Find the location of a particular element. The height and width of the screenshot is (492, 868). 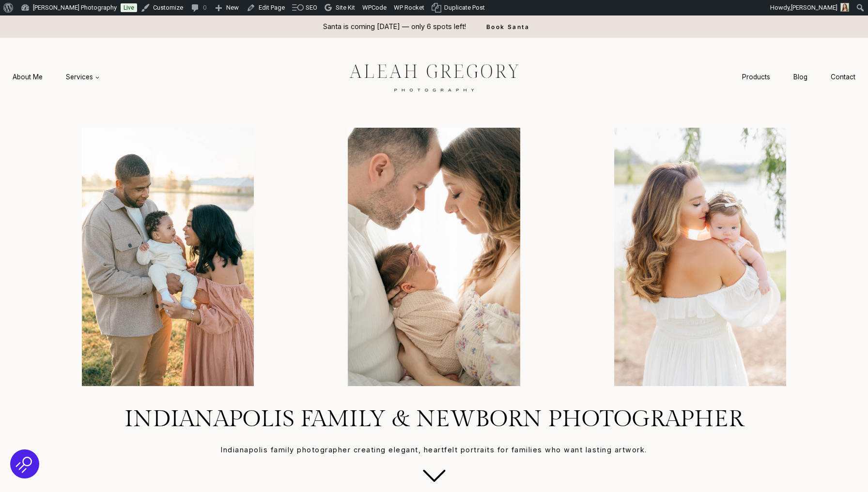

span: Services is located at coordinates (83, 77).